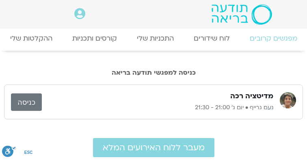 This screenshot has height=160, width=307. What do you see at coordinates (212, 38) in the screenshot?
I see `a: לוח שידורים` at bounding box center [212, 38].